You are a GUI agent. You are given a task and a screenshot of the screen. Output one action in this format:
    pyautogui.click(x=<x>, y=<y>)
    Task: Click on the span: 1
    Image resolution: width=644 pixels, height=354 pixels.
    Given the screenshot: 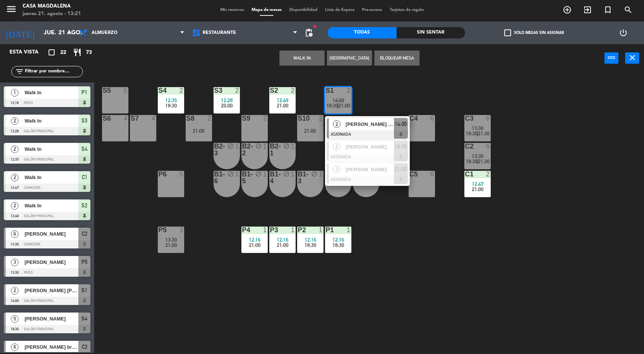 What is the action you would take?
    pyautogui.click(x=15, y=92)
    